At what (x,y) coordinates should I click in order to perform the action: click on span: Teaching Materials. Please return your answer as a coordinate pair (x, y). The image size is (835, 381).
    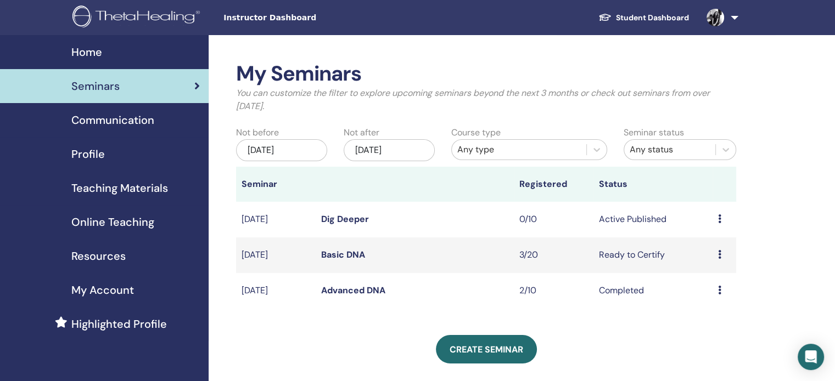
    Looking at the image, I should click on (120, 188).